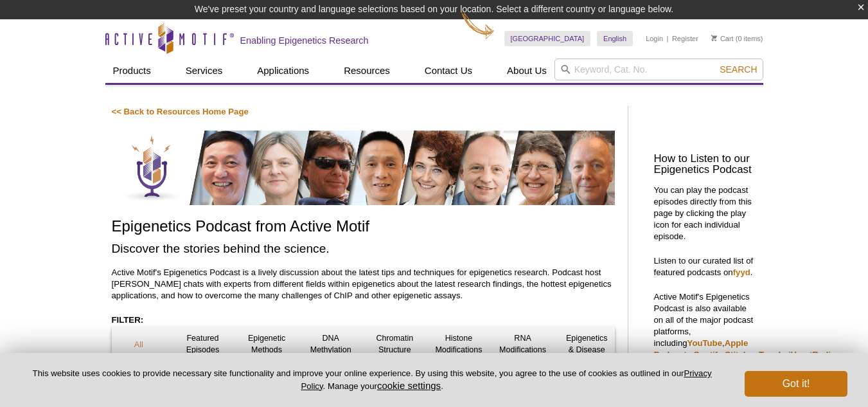 This screenshot has height=407, width=868. What do you see at coordinates (737, 39) in the screenshot?
I see `li: (0 items)` at bounding box center [737, 39].